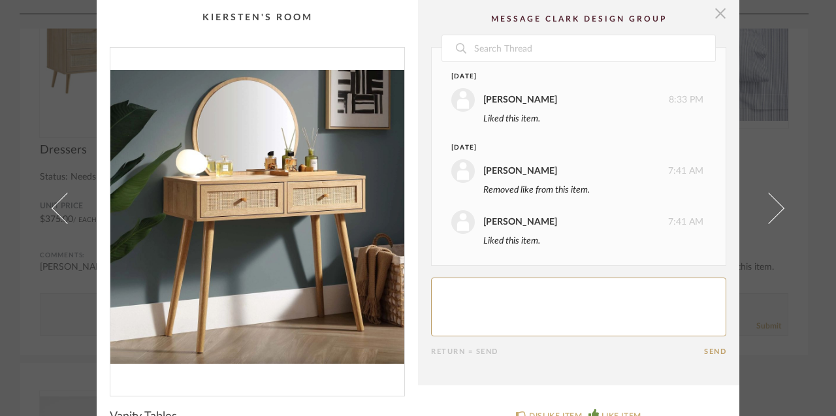  Describe the element at coordinates (715, 351) in the screenshot. I see `button: Send` at that location.